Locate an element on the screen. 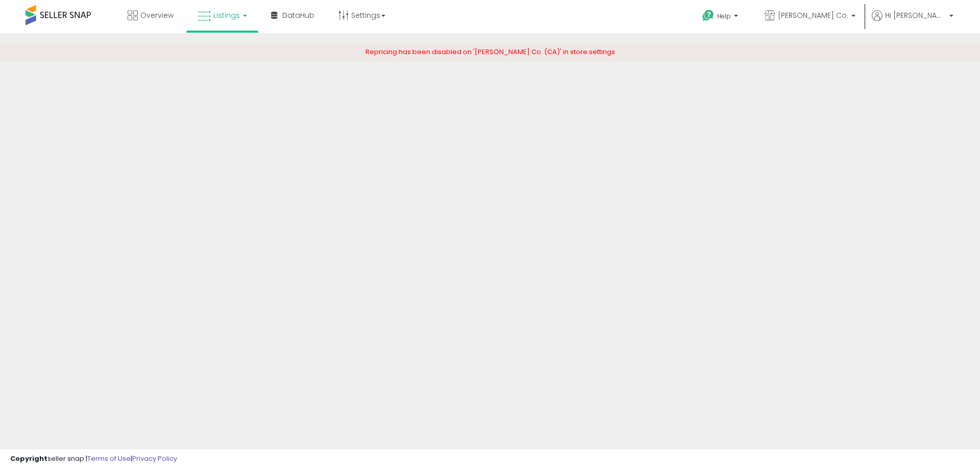 The width and height of the screenshot is (980, 469). span: Listings is located at coordinates (227, 15).